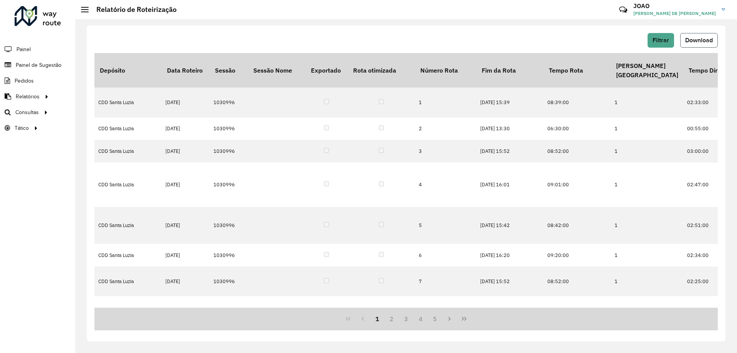 This screenshot has height=353, width=737. Describe the element at coordinates (675, 6) in the screenshot. I see `h3: JOAO` at that location.